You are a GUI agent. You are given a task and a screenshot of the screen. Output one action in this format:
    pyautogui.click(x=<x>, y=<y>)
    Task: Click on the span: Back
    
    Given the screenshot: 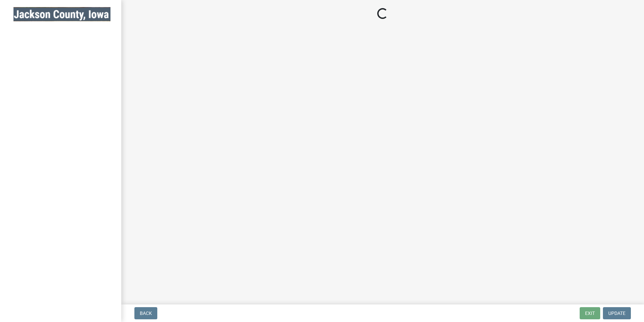 What is the action you would take?
    pyautogui.click(x=146, y=313)
    